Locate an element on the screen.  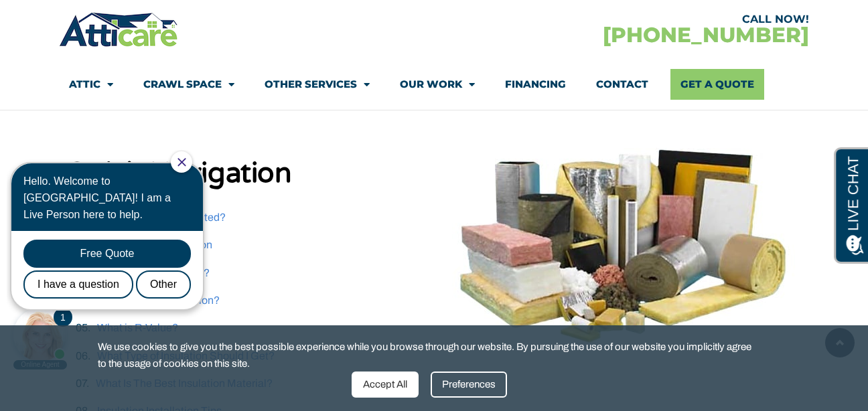
div: Preferences is located at coordinates (469, 384).